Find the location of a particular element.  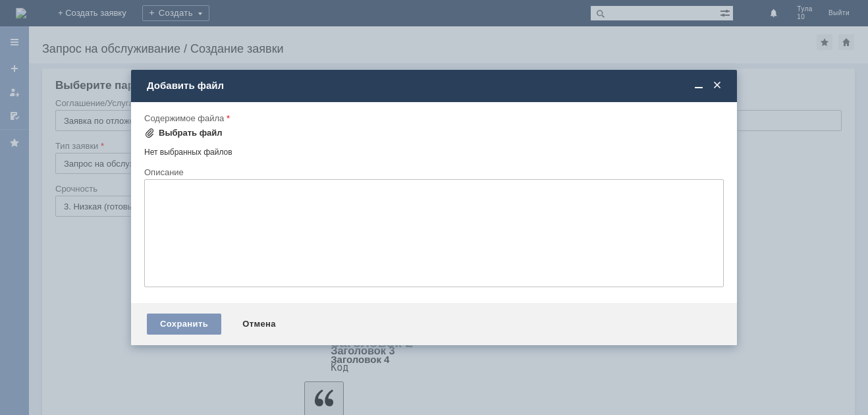

div: Добавить файл is located at coordinates (435, 86).